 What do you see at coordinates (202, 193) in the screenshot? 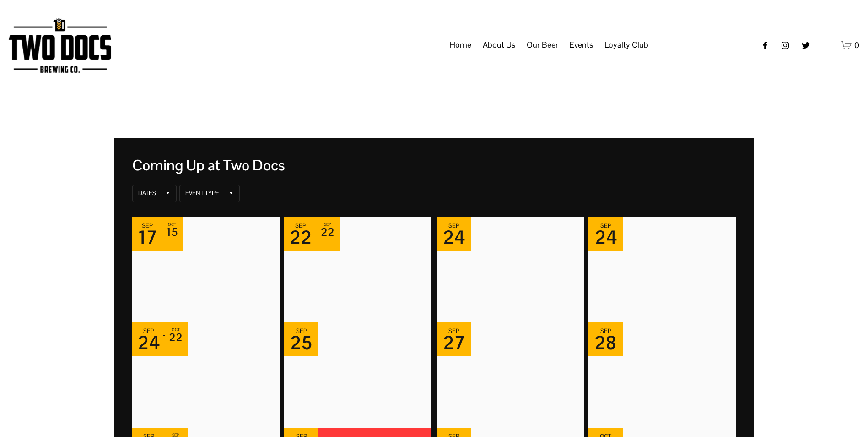
I see `div: Event Type` at bounding box center [202, 193].